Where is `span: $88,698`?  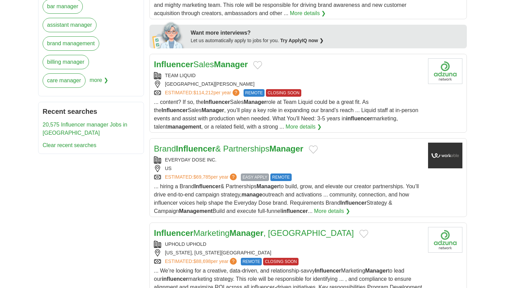 span: $88,698 is located at coordinates (202, 262).